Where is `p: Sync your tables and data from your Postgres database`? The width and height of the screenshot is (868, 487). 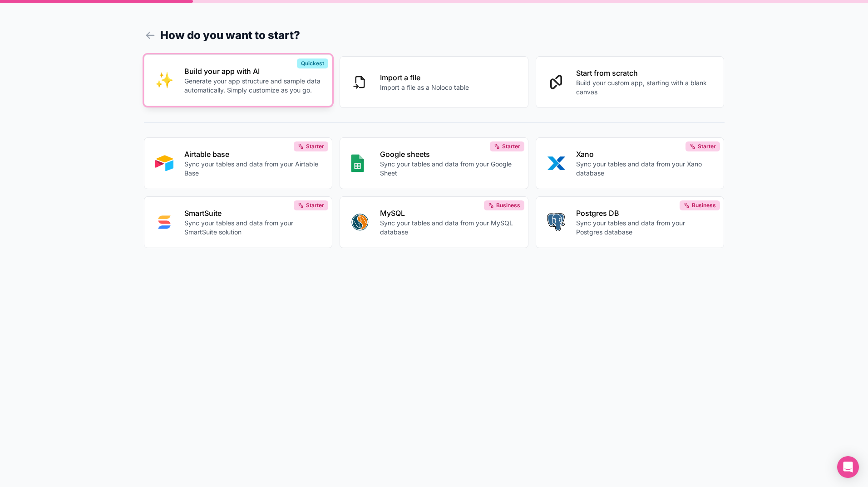 p: Sync your tables and data from your Postgres database is located at coordinates (645, 228).